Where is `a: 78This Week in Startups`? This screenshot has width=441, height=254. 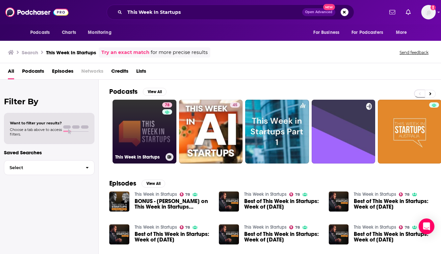
a: 78This Week in Startups is located at coordinates (145, 132).